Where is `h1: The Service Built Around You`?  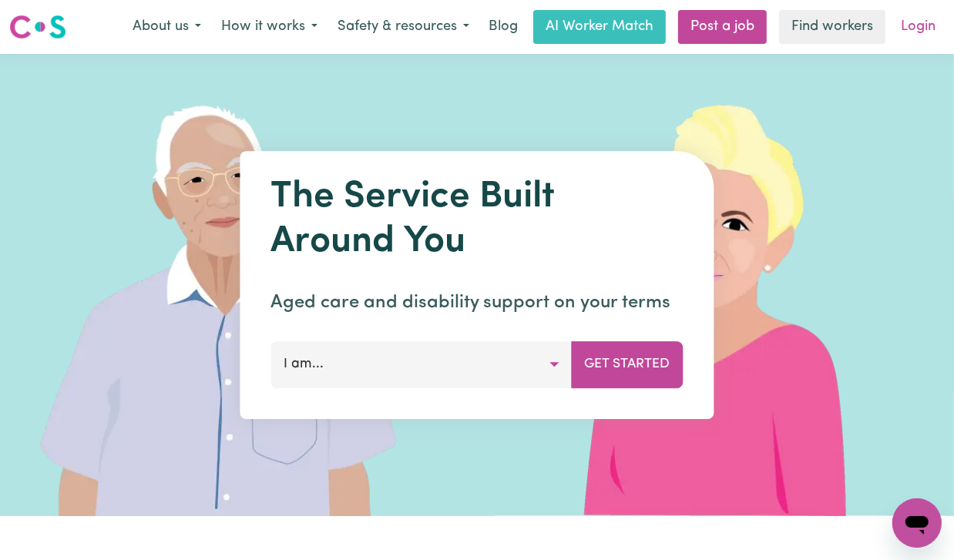 h1: The Service Built Around You is located at coordinates (477, 220).